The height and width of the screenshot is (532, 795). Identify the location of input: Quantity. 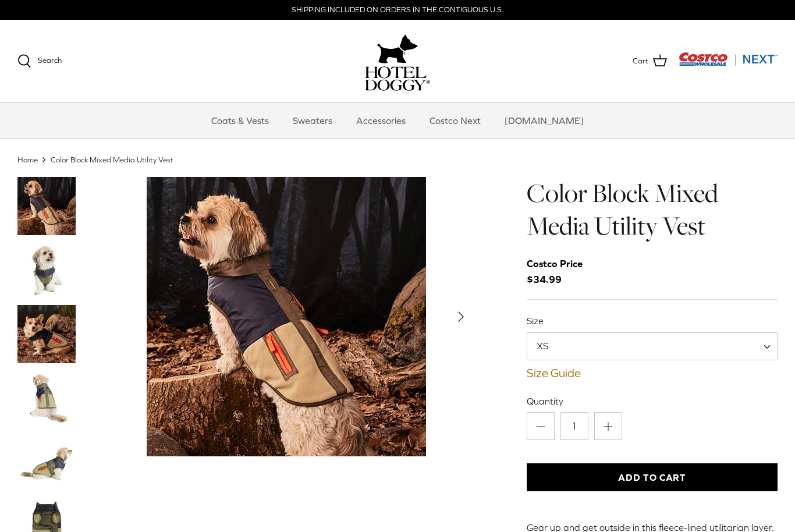
(574, 426).